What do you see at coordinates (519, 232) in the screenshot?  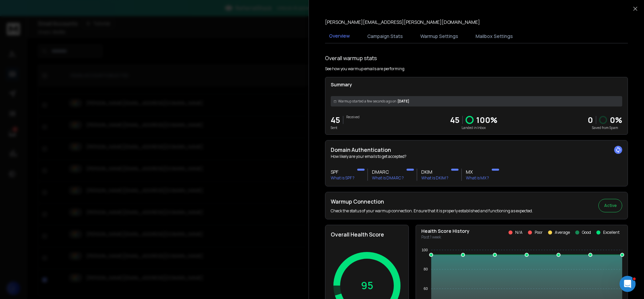 I see `p: N/A` at bounding box center [519, 232].